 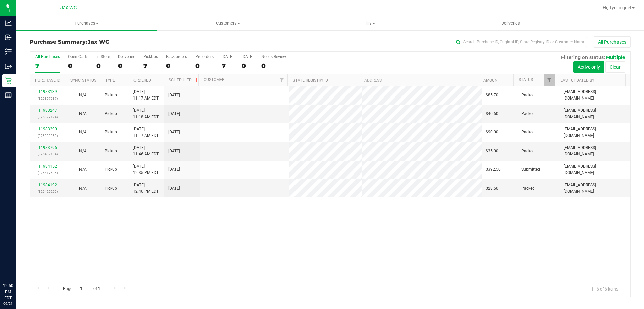 What do you see at coordinates (48, 191) in the screenshot?
I see `p: (326425259)` at bounding box center [48, 191].